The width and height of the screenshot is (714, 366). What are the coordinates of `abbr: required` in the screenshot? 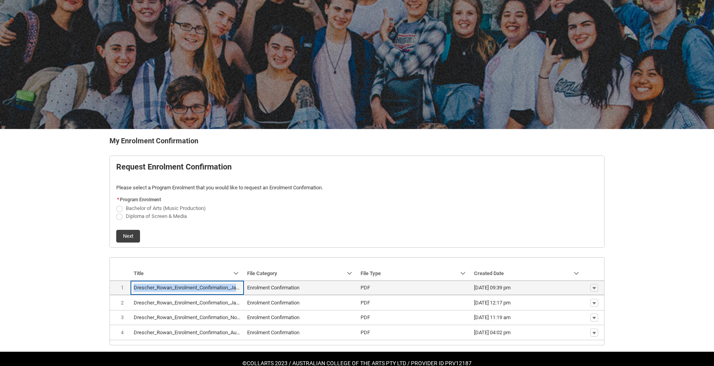 It's located at (118, 199).